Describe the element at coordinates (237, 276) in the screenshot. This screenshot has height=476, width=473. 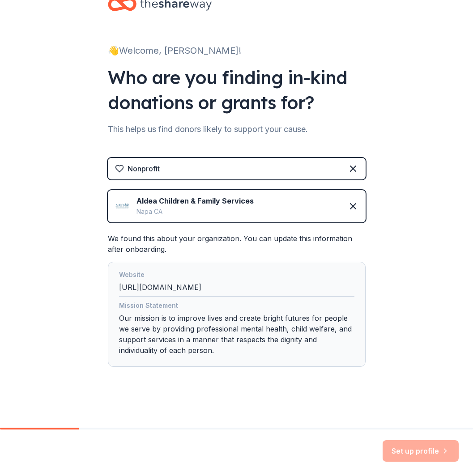
I see `div: Website` at that location.